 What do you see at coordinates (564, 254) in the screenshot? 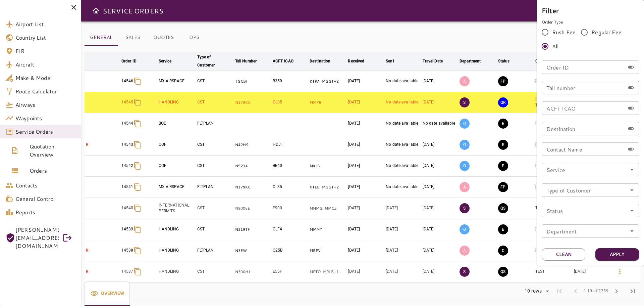
I see `button: Clean` at bounding box center [564, 254].